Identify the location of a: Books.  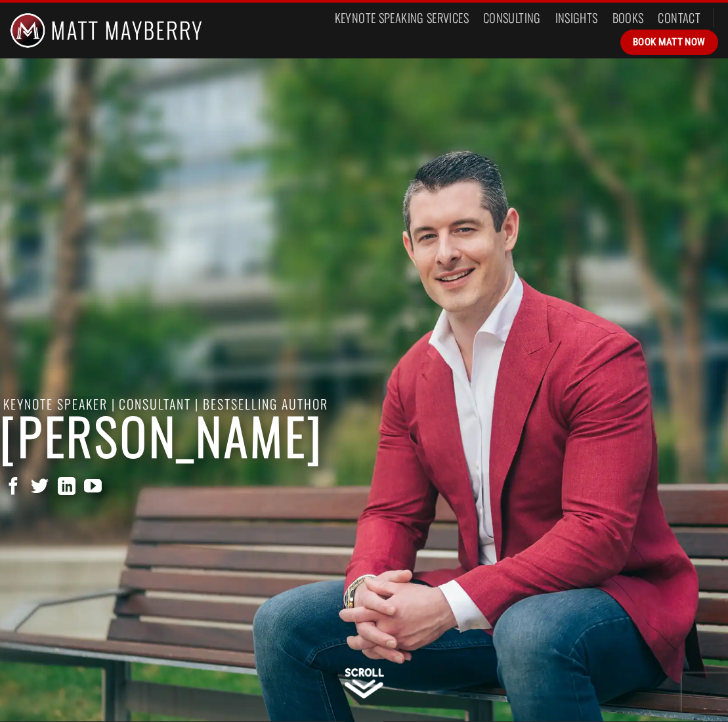
(629, 18).